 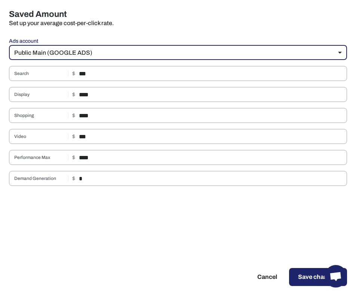 What do you see at coordinates (40, 178) in the screenshot?
I see `span: Demand Generation` at bounding box center [40, 178].